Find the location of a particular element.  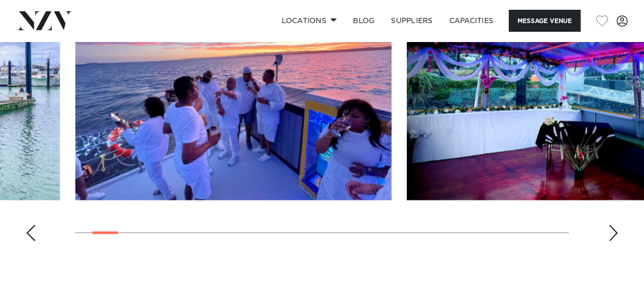

a: SUPPLIERS is located at coordinates (411, 21).